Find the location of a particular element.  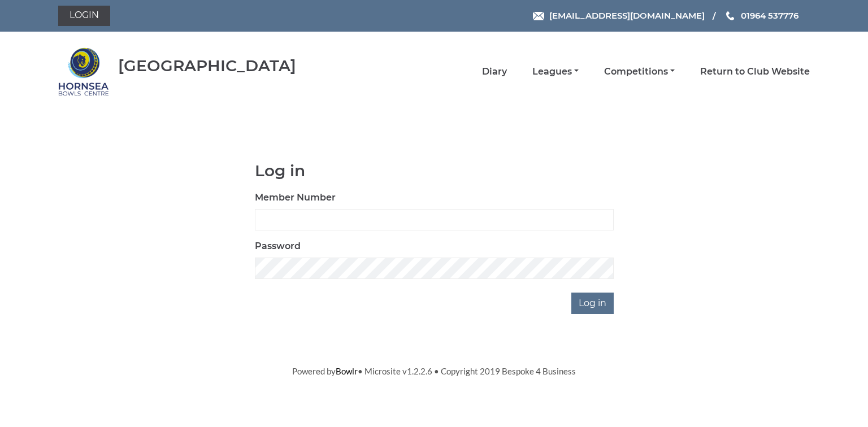

a: Phone us 01964 537776 is located at coordinates (761, 15).